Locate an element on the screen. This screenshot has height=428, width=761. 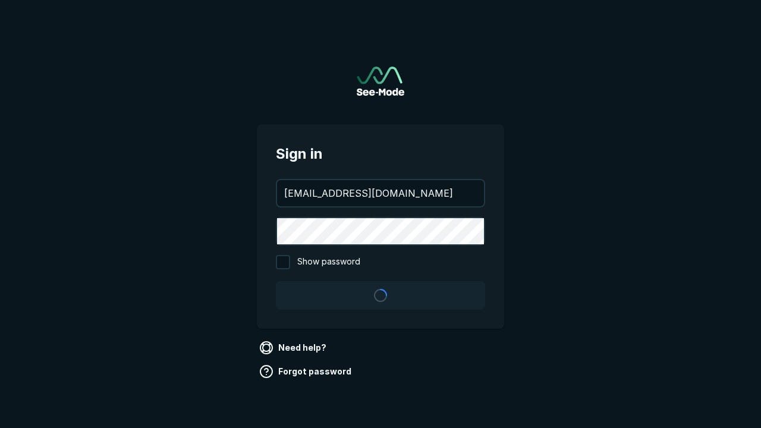
a: Go to sign in is located at coordinates (381, 81).